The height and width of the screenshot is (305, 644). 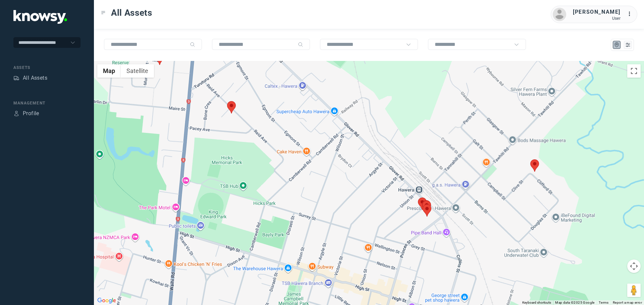 What do you see at coordinates (132, 13) in the screenshot?
I see `span: All Assets` at bounding box center [132, 13].